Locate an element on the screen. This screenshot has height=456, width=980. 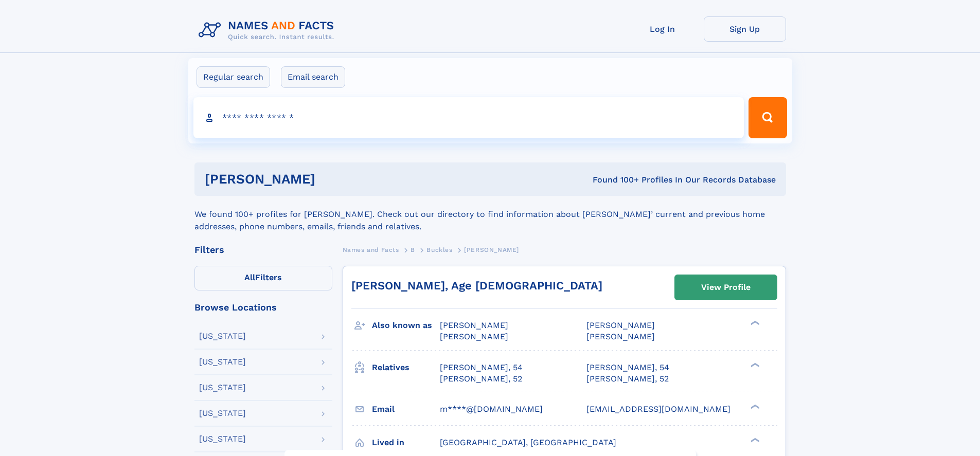
h3: Also known as is located at coordinates (406, 326).